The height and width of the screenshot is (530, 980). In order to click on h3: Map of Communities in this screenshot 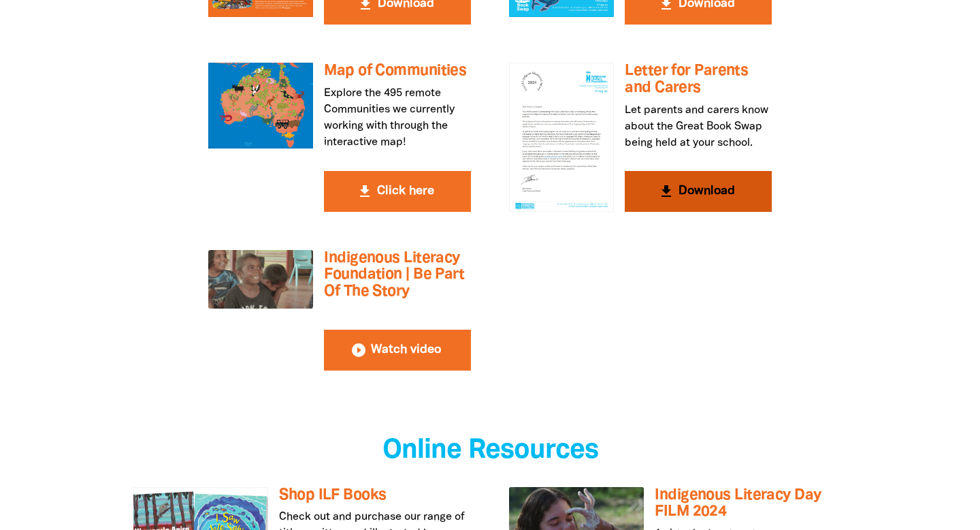, I will do `click(398, 71)`.